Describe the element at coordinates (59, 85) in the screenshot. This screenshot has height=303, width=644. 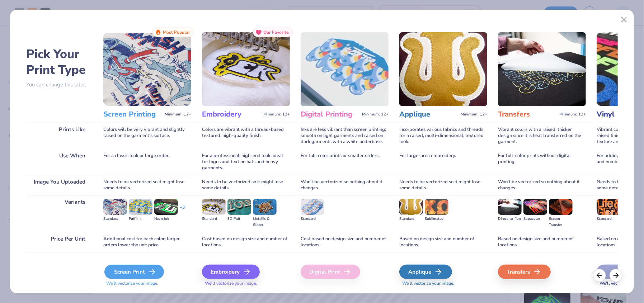
I see `p: You can change this later.` at that location.